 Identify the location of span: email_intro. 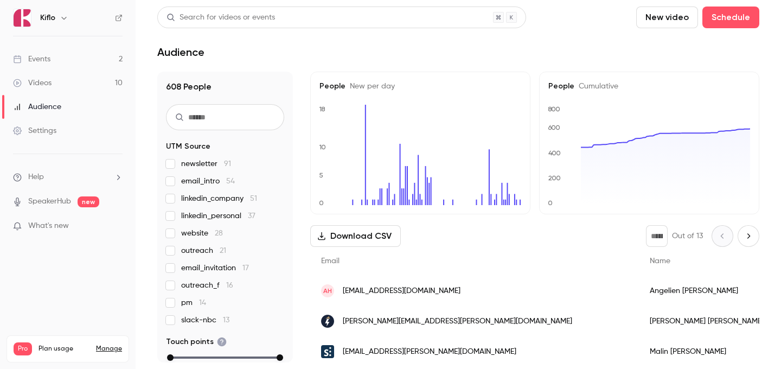
(208, 181).